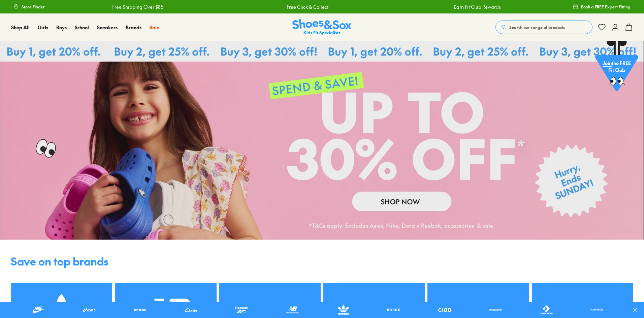 The height and width of the screenshot is (318, 644). I want to click on a: Jointhe FREE Fit Club, so click(617, 68).